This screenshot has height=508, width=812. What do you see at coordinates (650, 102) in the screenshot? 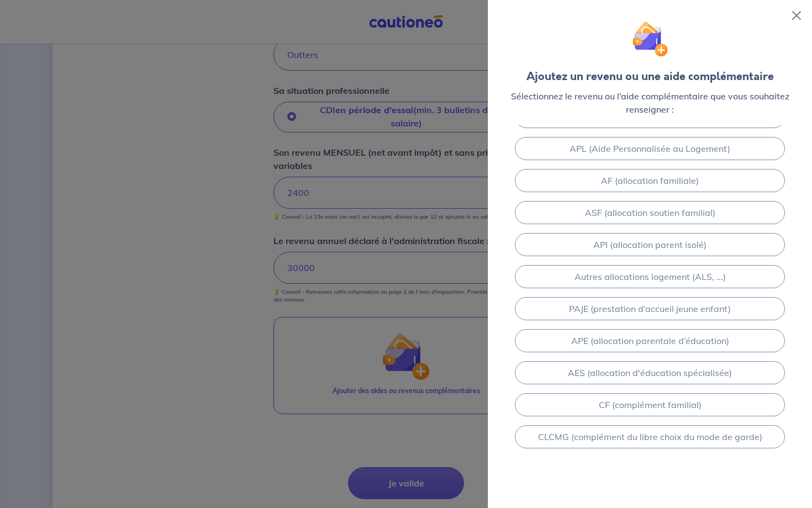
I see `p: Sélectionnez le revenu ou l’aide complémentaire que vous souhaitez renseigner :` at bounding box center [650, 102].